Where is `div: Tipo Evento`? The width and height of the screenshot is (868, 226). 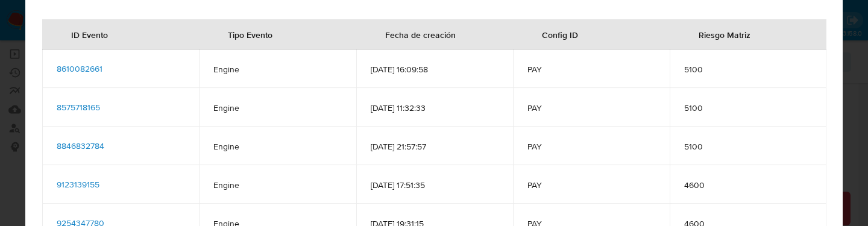 div: Tipo Evento is located at coordinates (250, 35).